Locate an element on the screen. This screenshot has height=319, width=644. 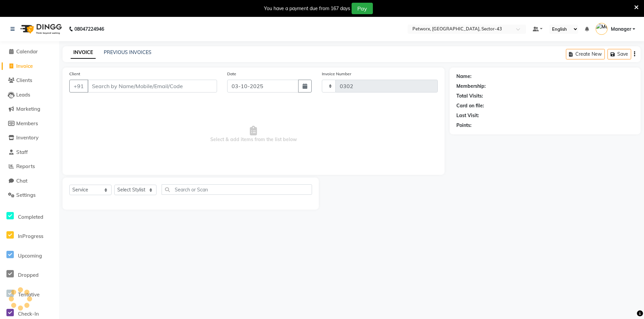
a: Clients is located at coordinates (29, 80).